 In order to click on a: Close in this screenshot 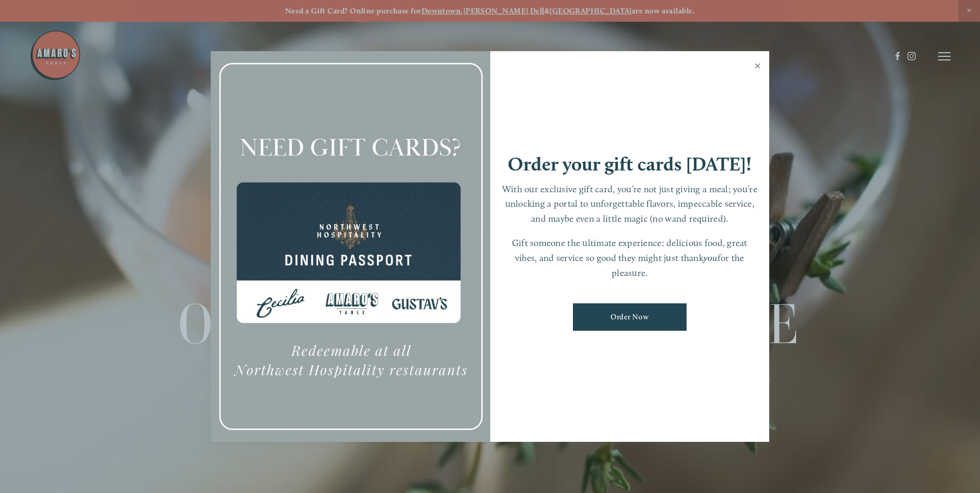, I will do `click(757, 68)`.